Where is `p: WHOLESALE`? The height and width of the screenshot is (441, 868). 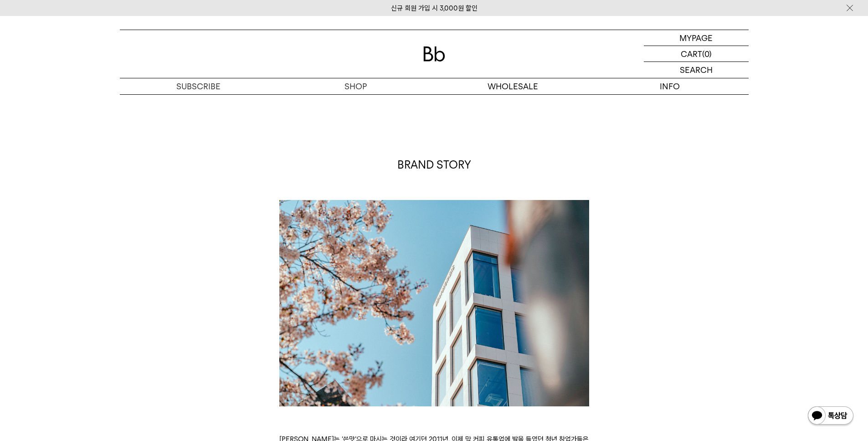 p: WHOLESALE is located at coordinates (513, 86).